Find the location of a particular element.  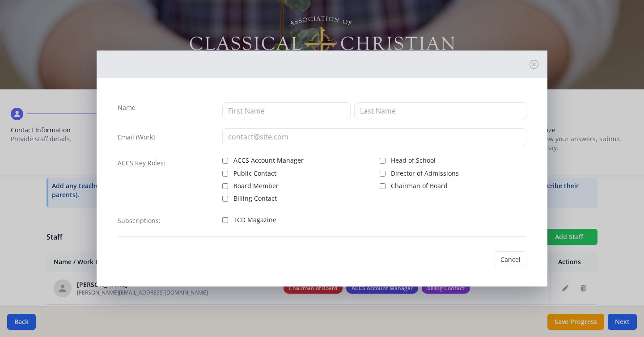

span: Board Member is located at coordinates (256, 185).